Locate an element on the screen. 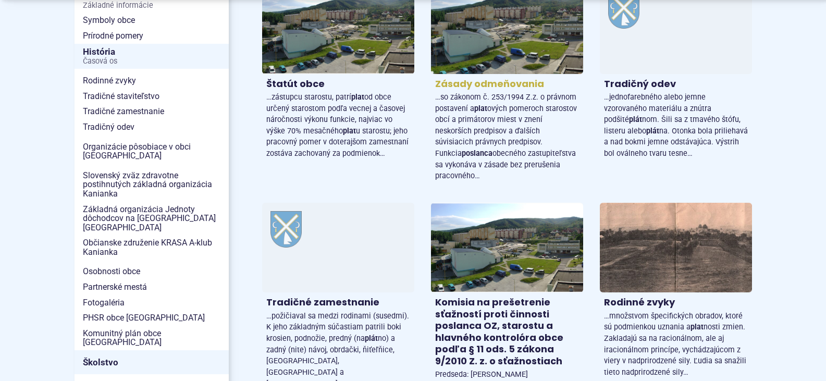 The image size is (826, 381). h4: Zásady odmeňovania is located at coordinates (507, 84).